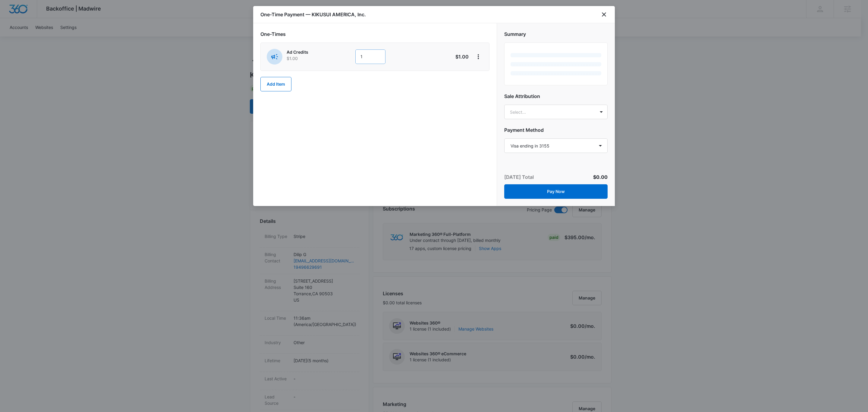 The image size is (868, 412). What do you see at coordinates (605, 15) in the screenshot?
I see `button: close` at bounding box center [605, 15].